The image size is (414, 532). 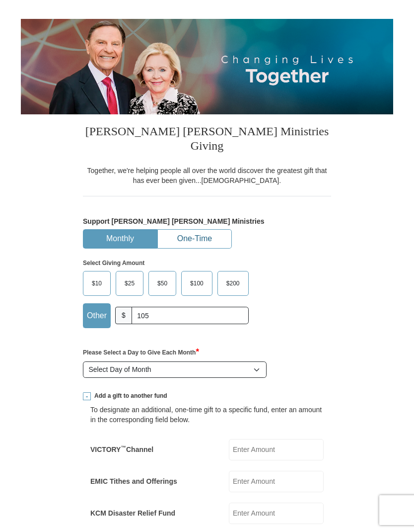 I want to click on div: Together, we're helping people all over the world discover the greatest gift that has ever been g..., so click(x=207, y=175).